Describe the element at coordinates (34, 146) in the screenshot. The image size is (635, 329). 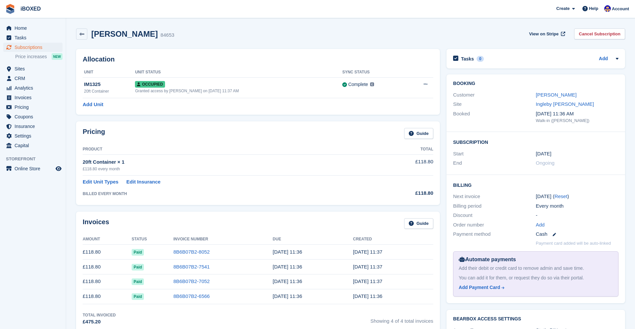
I see `span: Capital` at that location.